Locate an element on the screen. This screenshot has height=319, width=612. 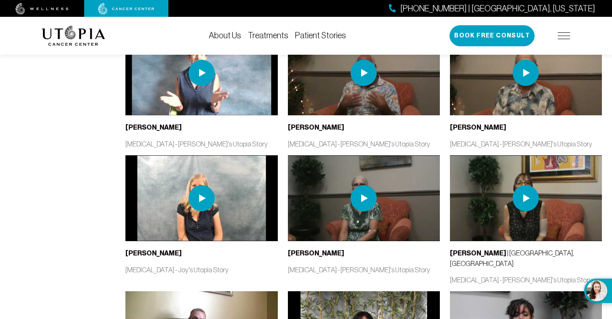
a: Treatments is located at coordinates (268, 35).